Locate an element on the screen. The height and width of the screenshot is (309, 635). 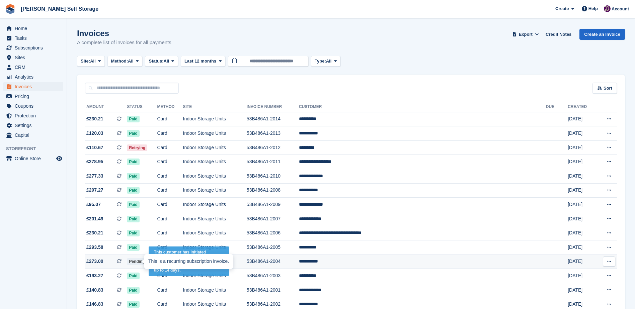
th: Site is located at coordinates (215, 107).